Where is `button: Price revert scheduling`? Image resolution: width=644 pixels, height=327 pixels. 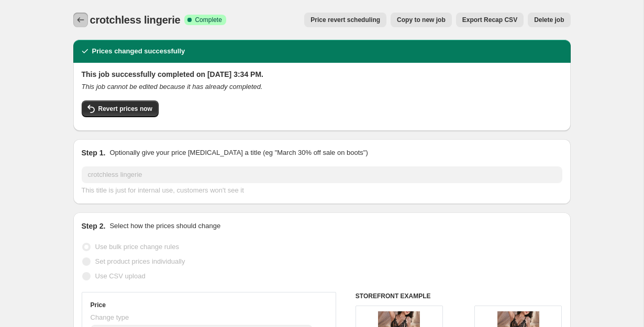 button: Price revert scheduling is located at coordinates (345, 20).